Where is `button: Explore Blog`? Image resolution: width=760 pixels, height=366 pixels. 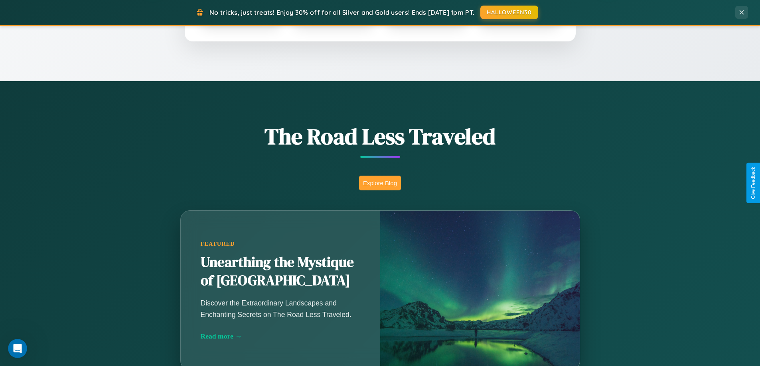 button: Explore Blog is located at coordinates (380, 183).